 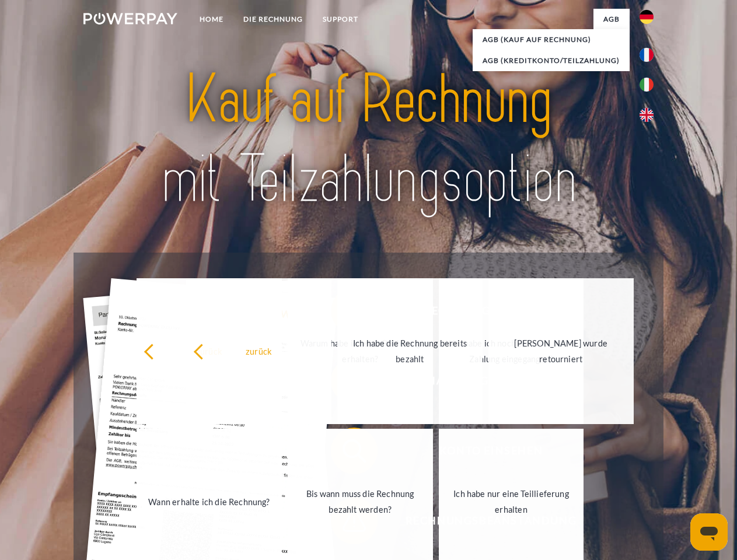 What do you see at coordinates (551, 40) in the screenshot?
I see `a: AGB (Kauf auf Rechnung)` at bounding box center [551, 40].